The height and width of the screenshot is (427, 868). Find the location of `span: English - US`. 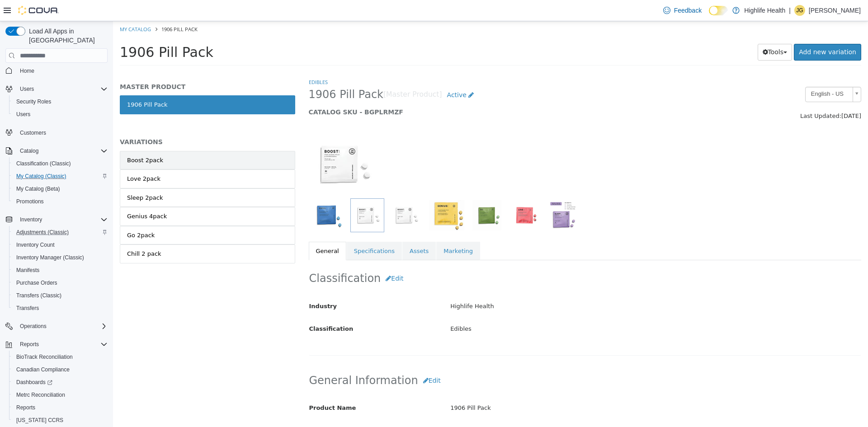

span: English - US is located at coordinates (715, 73).